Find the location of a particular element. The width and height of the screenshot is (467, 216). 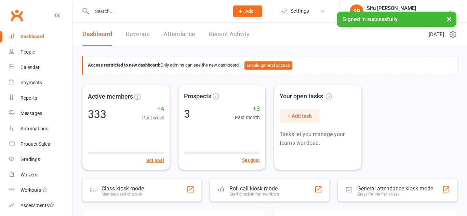

div: General attendance kiosk mode is located at coordinates (395, 189).